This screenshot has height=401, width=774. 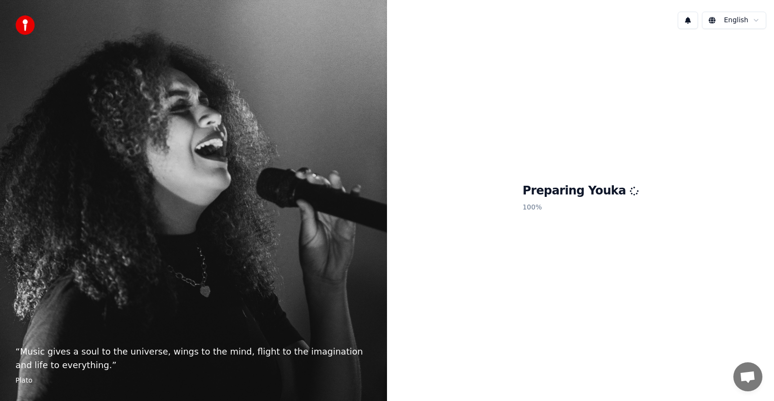 I want to click on p: “ Music gives a soul to the universe, wings to the mind, flight to the imagination and life to ev..., so click(x=193, y=358).